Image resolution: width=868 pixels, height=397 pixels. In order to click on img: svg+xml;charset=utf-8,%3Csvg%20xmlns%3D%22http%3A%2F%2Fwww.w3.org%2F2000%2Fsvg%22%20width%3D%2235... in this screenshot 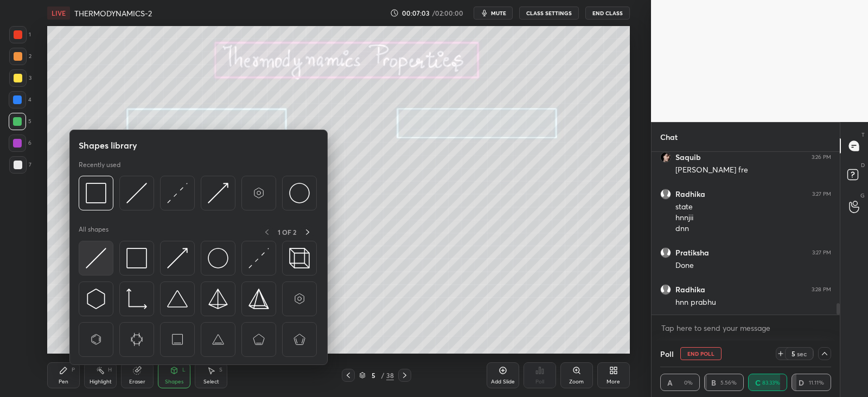, I will do `click(299, 259)`.